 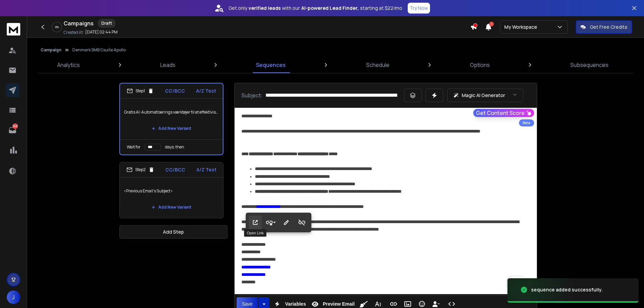 I want to click on div: joined the conversation, so click(x=72, y=111).